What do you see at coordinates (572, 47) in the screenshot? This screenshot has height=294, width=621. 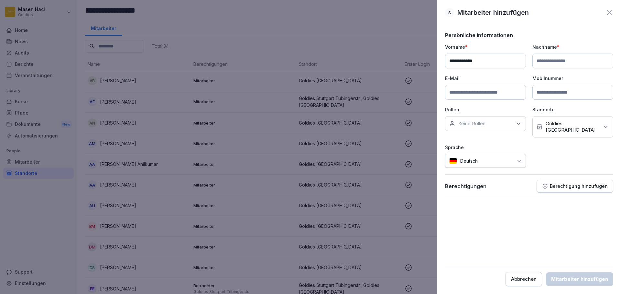 I see `p: Nachname` at bounding box center [572, 47].